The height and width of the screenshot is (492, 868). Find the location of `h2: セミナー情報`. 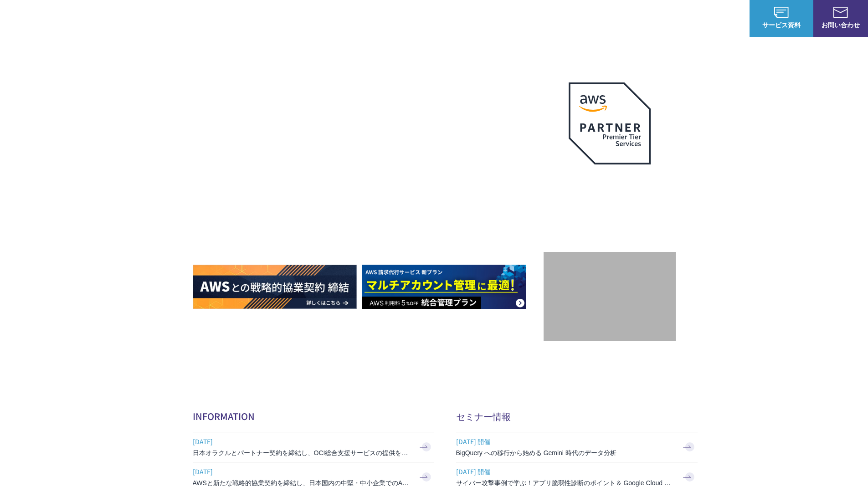

h2: セミナー情報 is located at coordinates (577, 416).